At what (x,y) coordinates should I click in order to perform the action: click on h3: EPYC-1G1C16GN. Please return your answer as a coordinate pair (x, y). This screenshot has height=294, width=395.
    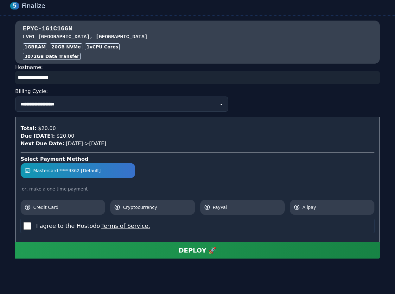
    Looking at the image, I should click on (197, 29).